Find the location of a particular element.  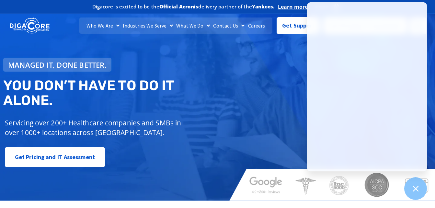

a: Learn more is located at coordinates (293, 7).